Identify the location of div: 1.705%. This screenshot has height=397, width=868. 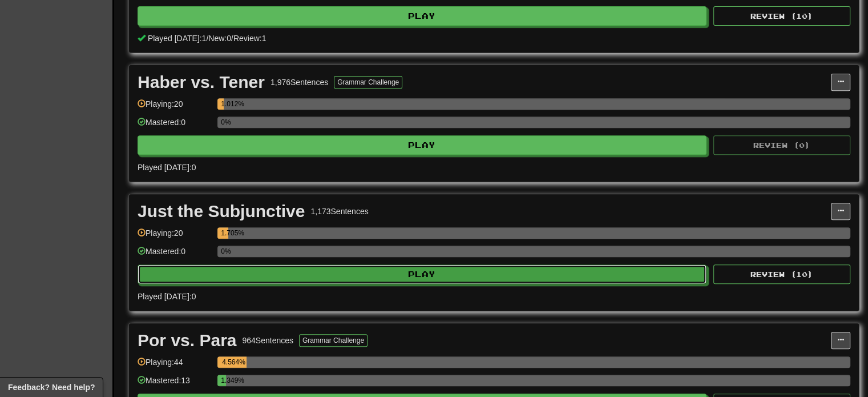
(224, 233).